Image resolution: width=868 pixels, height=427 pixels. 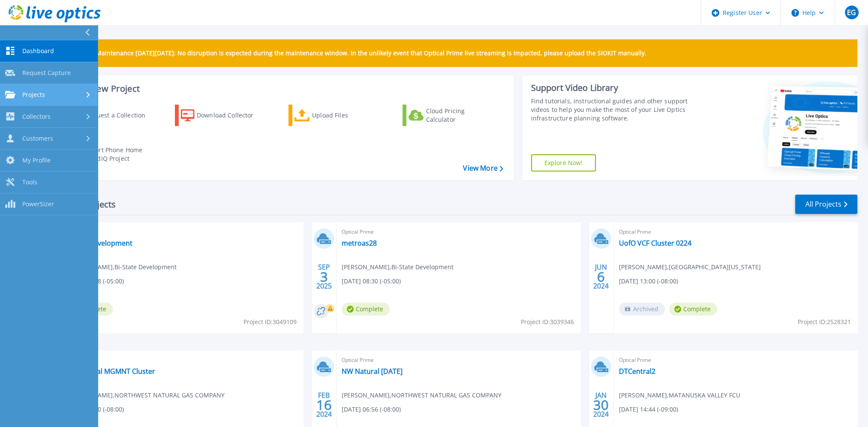 What do you see at coordinates (36, 117) in the screenshot?
I see `span: Collectors` at bounding box center [36, 117].